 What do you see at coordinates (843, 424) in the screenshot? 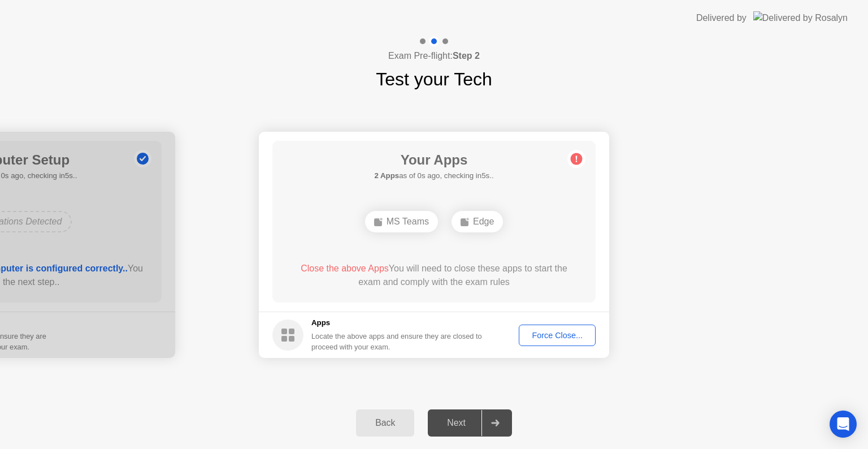
I see `div: Open Intercom Messenger` at bounding box center [843, 424].